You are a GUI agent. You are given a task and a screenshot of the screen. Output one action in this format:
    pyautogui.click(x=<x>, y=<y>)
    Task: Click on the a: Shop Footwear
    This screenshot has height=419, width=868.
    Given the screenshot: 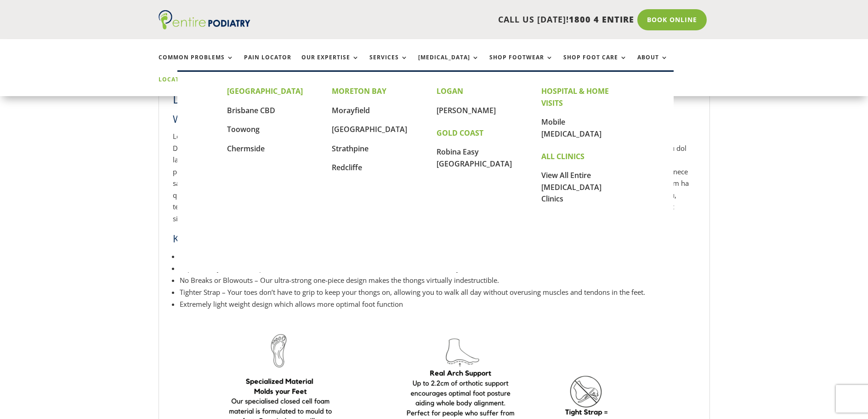 What is the action you would take?
    pyautogui.click(x=521, y=64)
    